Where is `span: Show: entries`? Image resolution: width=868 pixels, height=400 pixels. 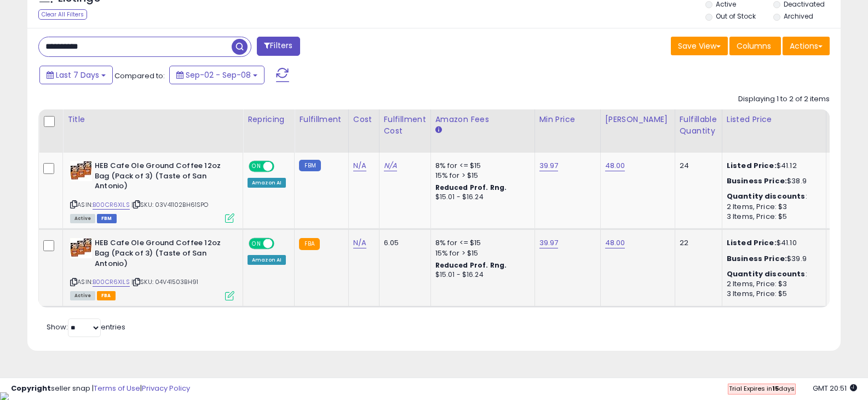
span: Show: entries is located at coordinates (86, 327).